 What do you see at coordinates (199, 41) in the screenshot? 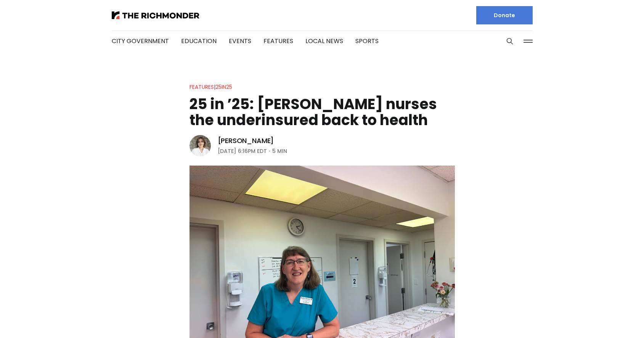
I see `a: Education` at bounding box center [199, 41].